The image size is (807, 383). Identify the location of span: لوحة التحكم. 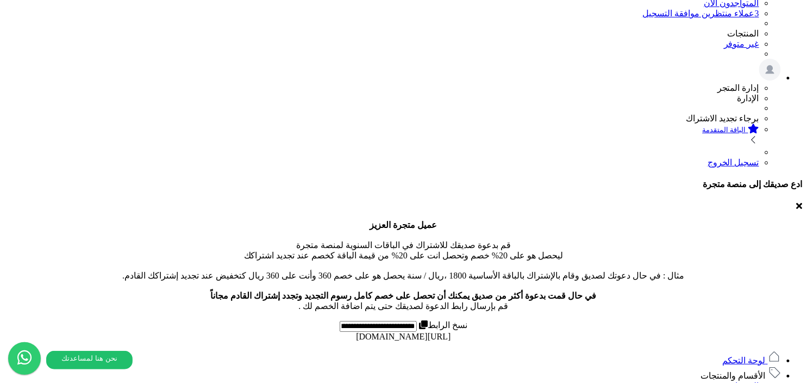
(744, 360).